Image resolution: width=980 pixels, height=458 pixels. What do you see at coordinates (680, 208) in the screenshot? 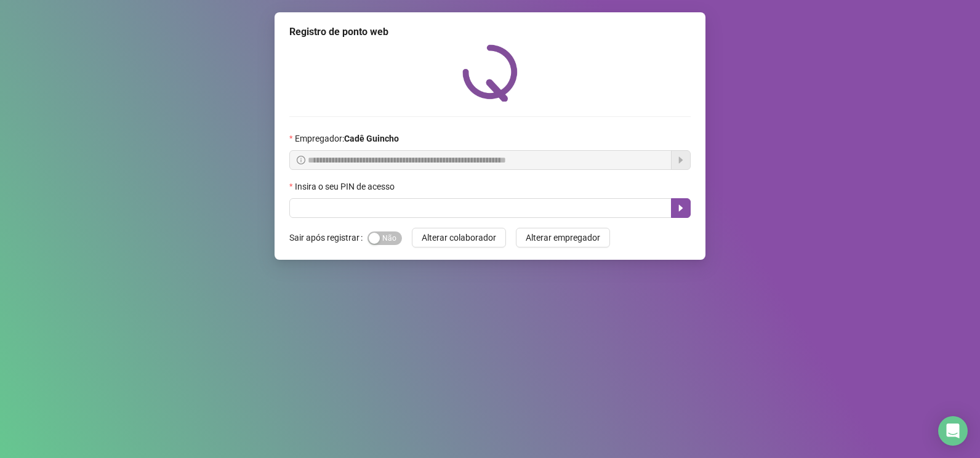
I see `span: caret-right` at bounding box center [680, 208].